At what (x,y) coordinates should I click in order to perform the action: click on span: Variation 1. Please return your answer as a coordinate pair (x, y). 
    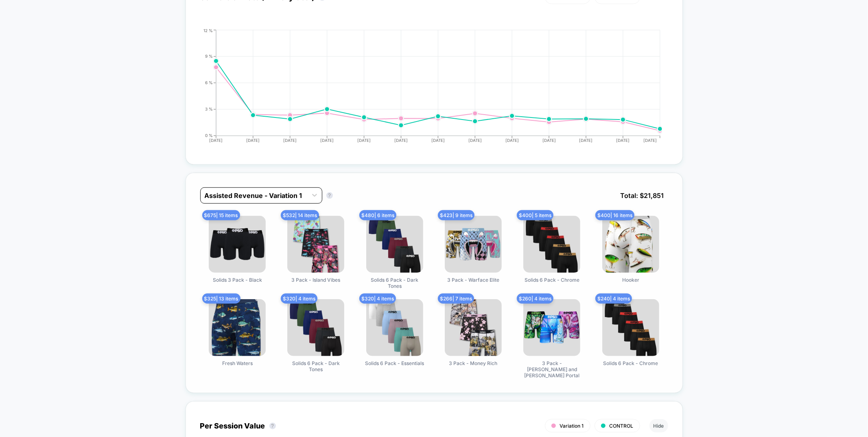
    Looking at the image, I should click on (572, 426).